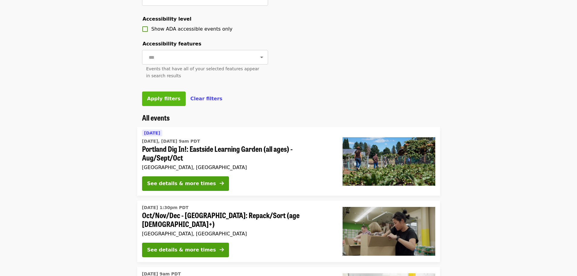 The height and width of the screenshot is (276, 577). I want to click on span: Accessibility features, so click(172, 44).